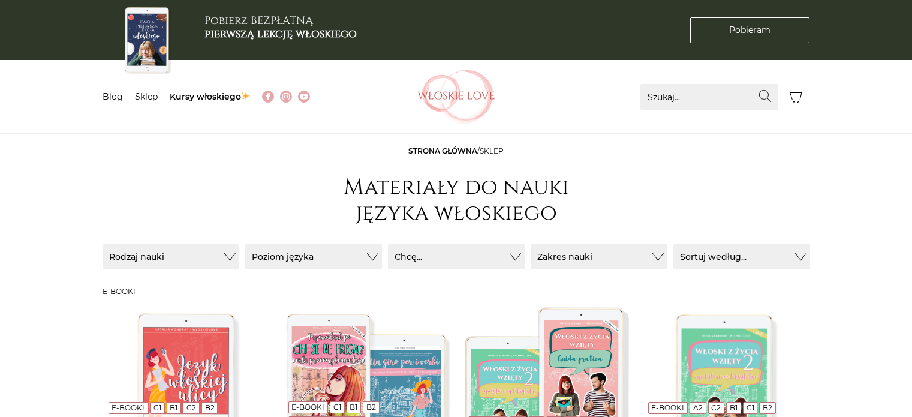  Describe the element at coordinates (492, 151) in the screenshot. I see `span: sklep` at that location.